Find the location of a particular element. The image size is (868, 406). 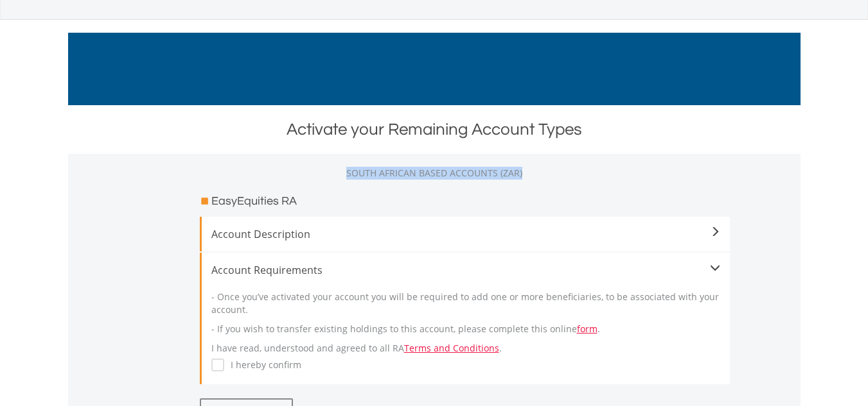

label: I hereby confirm is located at coordinates (262, 365).